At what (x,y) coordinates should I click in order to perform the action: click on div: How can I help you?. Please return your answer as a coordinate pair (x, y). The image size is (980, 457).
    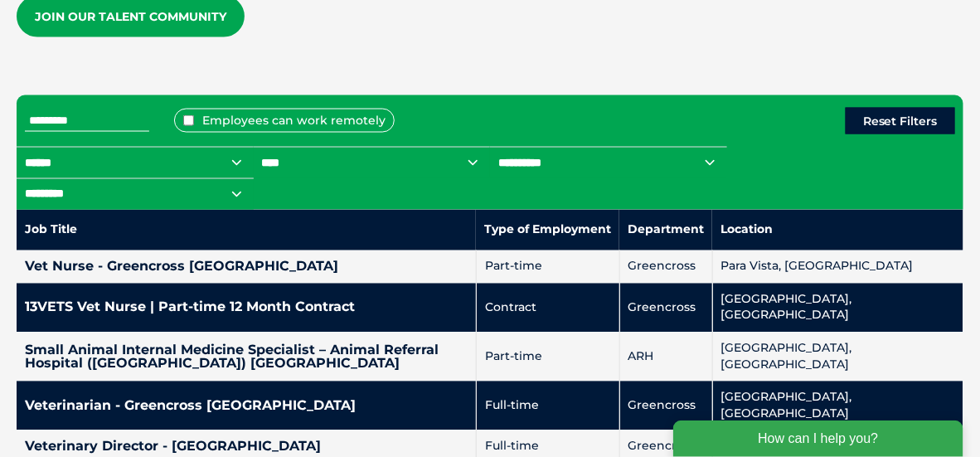
    Looking at the image, I should click on (155, 28).